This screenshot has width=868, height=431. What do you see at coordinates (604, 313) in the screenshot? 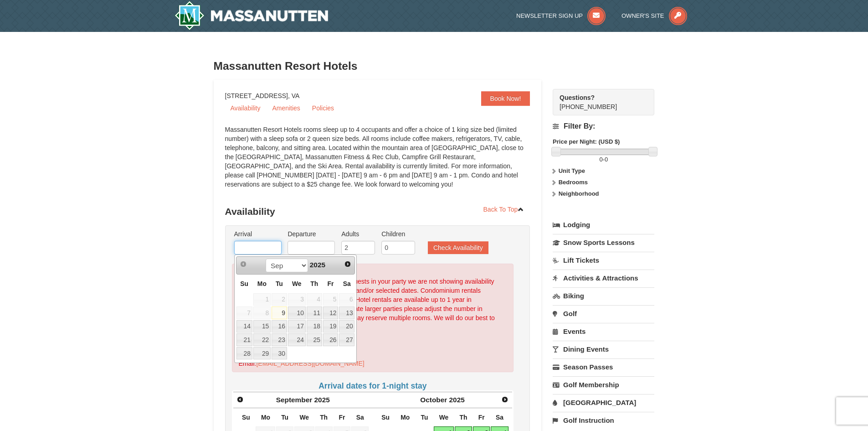
I see `a: Golf` at bounding box center [604, 313].